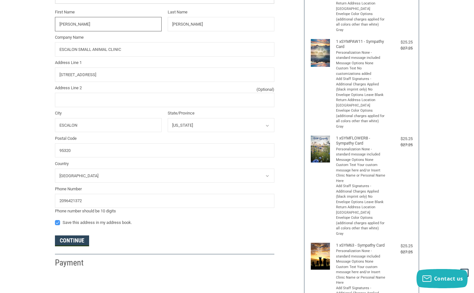 Image resolution: width=474 pixels, height=293 pixels. I want to click on button: Contact us, so click(442, 278).